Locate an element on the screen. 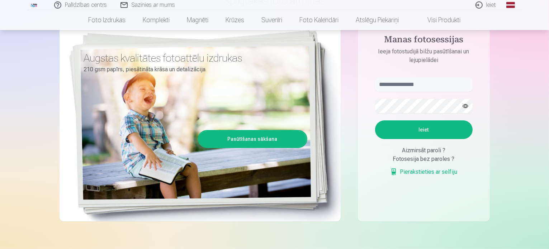 This screenshot has height=249, width=549. p: Ieeja fotostudijā bilžu pasūtīšanai un lejupielādei is located at coordinates (424, 56).